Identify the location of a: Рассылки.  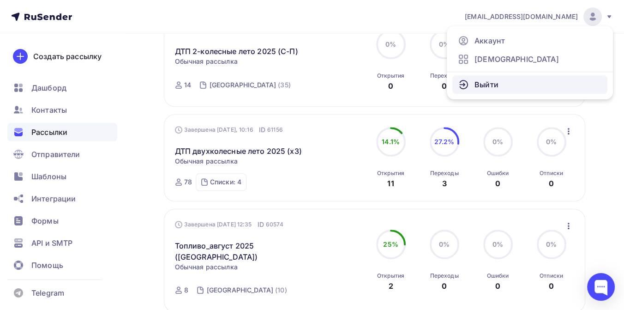
(62, 132).